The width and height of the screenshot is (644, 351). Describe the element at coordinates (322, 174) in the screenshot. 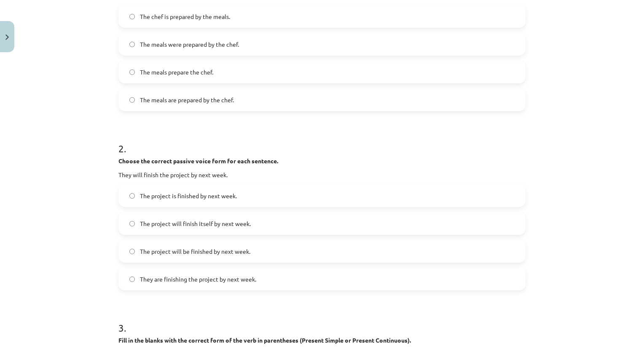

I see `p: They will finish the project by next week.` at that location.